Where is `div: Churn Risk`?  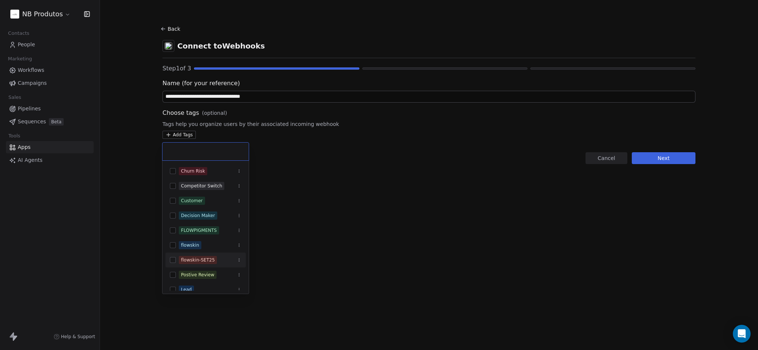
div: Churn Risk is located at coordinates (193, 171).